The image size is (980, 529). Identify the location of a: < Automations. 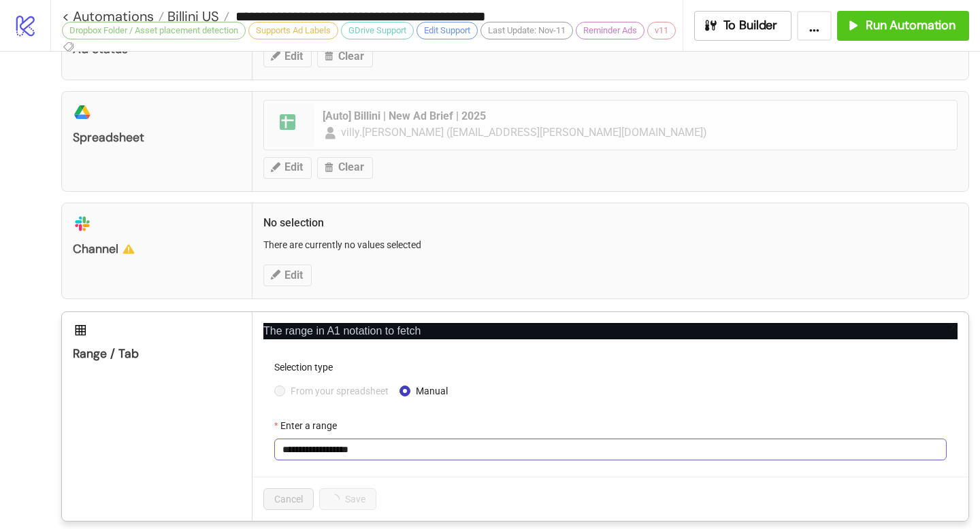
(113, 16).